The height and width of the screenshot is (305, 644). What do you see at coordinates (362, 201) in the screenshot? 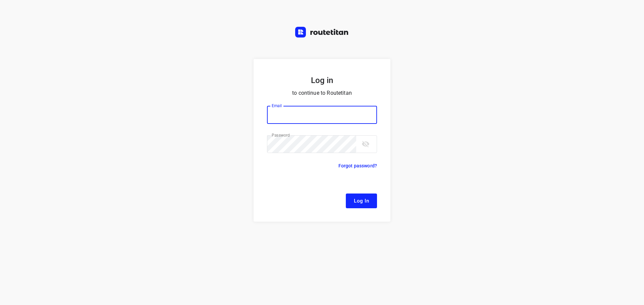
I see `button: Log In` at bounding box center [362, 201].